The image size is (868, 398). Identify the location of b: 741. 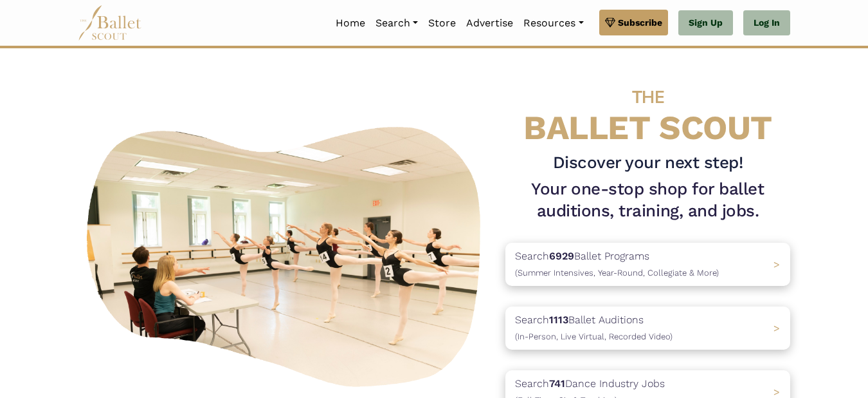
(557, 383).